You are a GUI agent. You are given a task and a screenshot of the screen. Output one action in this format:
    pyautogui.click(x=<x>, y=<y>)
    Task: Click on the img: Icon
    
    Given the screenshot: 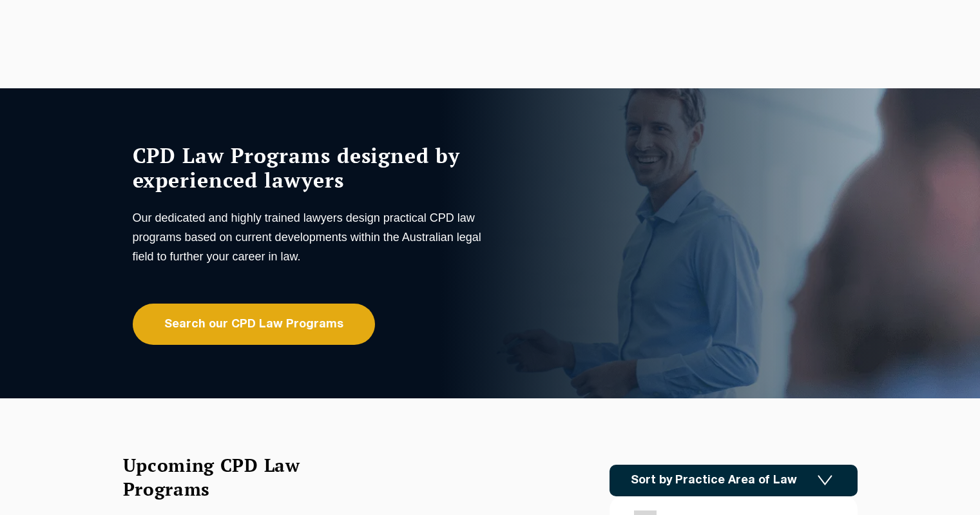 What is the action you would take?
    pyautogui.click(x=825, y=480)
    